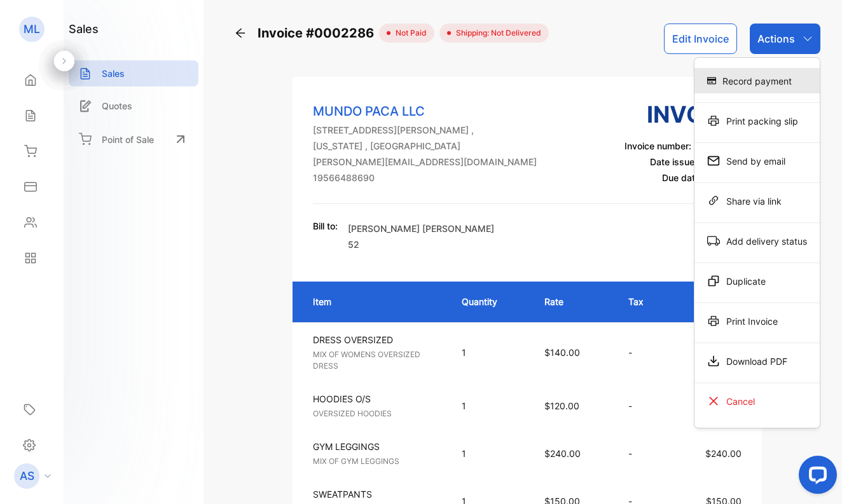 Image resolution: width=842 pixels, height=504 pixels. What do you see at coordinates (757, 81) in the screenshot?
I see `div: Record payment` at bounding box center [757, 81].